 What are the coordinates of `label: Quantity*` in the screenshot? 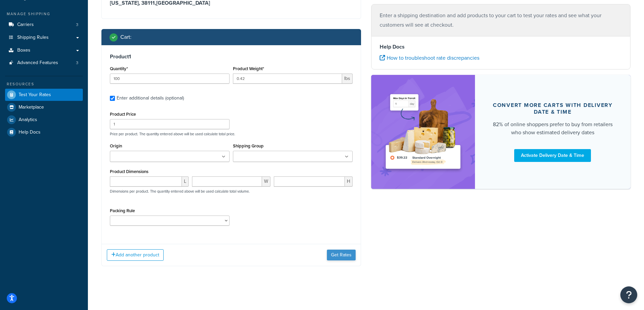 It's located at (118, 69).